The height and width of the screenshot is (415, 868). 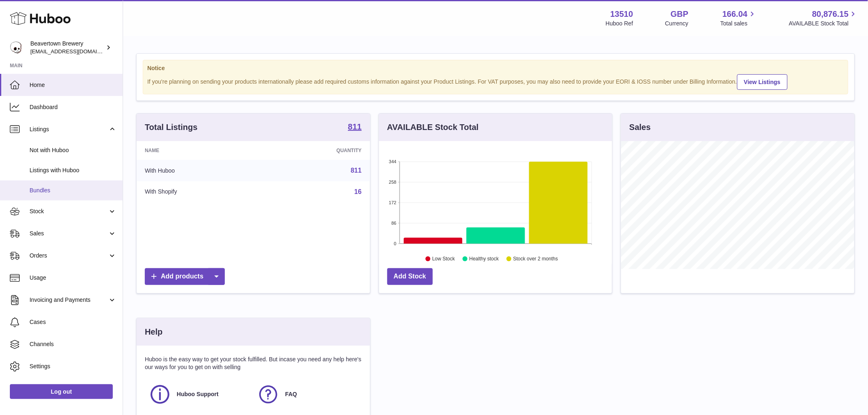 I want to click on text: 86, so click(x=394, y=223).